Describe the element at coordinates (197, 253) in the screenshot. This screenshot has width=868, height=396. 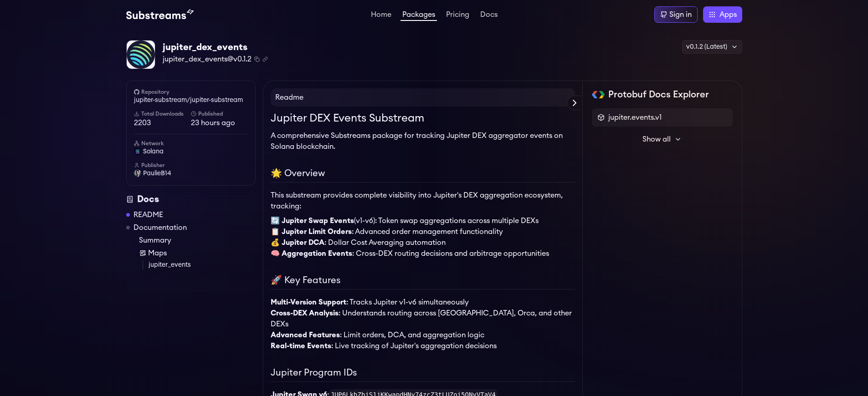
I see `a: Maps` at that location.